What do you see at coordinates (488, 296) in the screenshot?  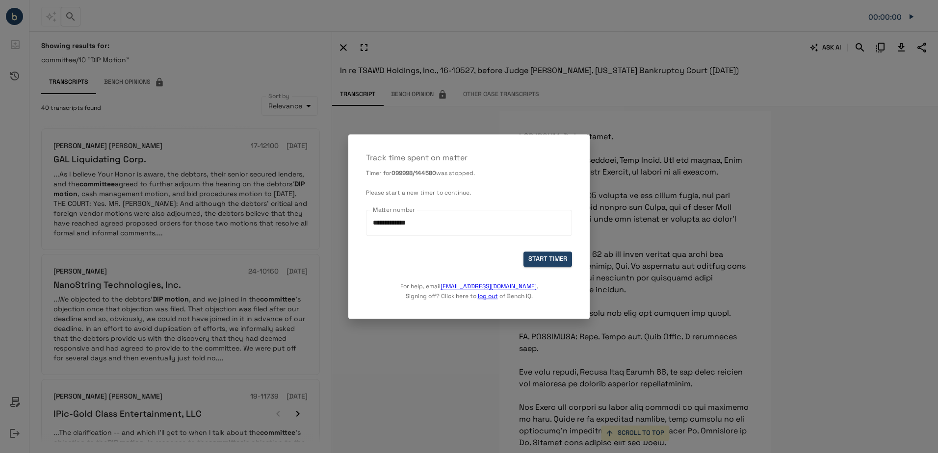 I see `a: log out` at bounding box center [488, 296].